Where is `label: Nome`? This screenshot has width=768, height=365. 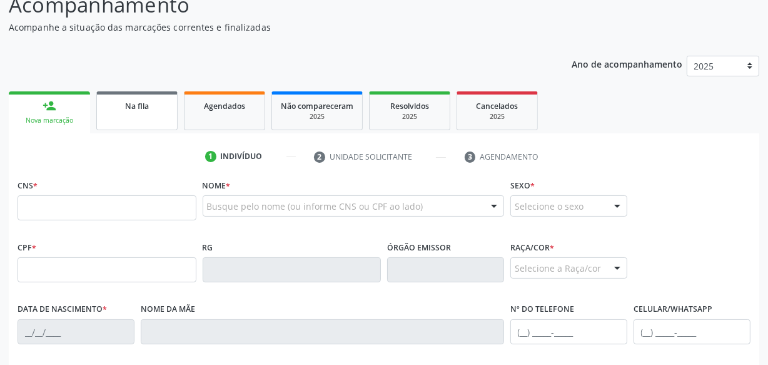
label: Nome is located at coordinates (217, 185).